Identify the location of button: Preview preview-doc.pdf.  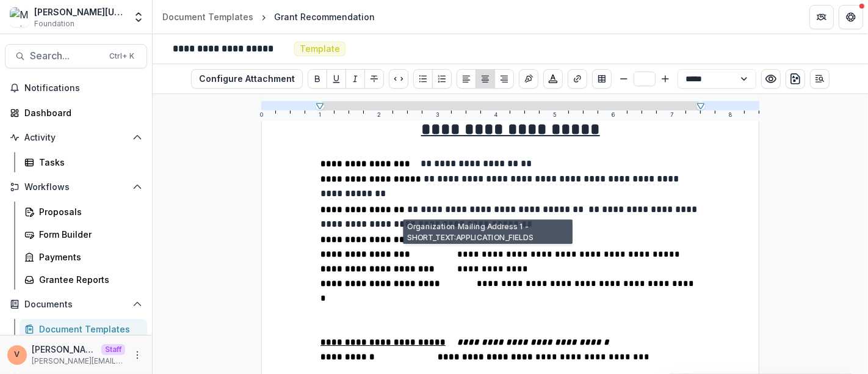
(771, 79).